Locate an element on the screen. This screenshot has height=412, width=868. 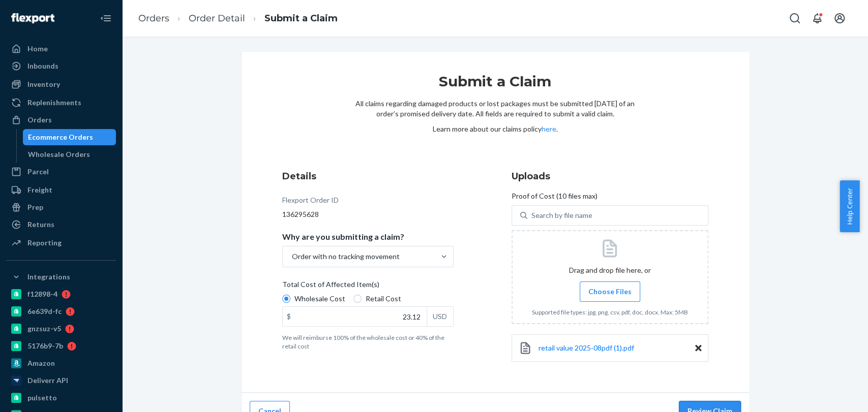
h3: Uploads is located at coordinates (610, 176).